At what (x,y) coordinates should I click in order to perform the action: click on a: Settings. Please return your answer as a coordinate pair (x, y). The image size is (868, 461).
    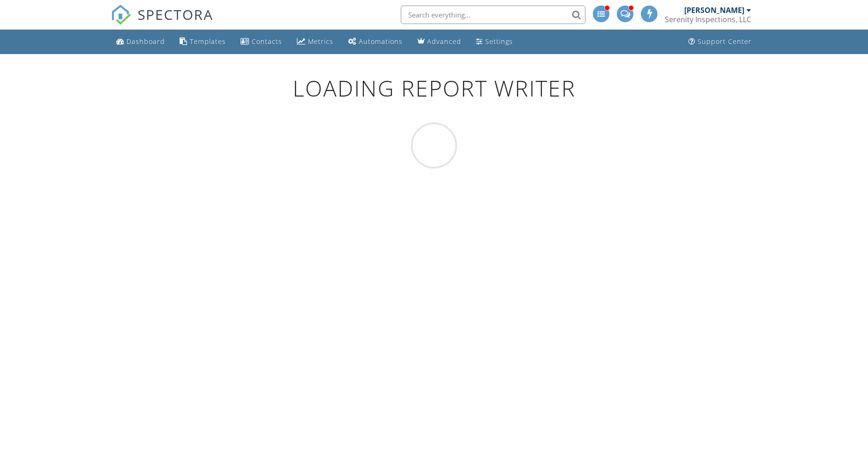
    Looking at the image, I should click on (495, 41).